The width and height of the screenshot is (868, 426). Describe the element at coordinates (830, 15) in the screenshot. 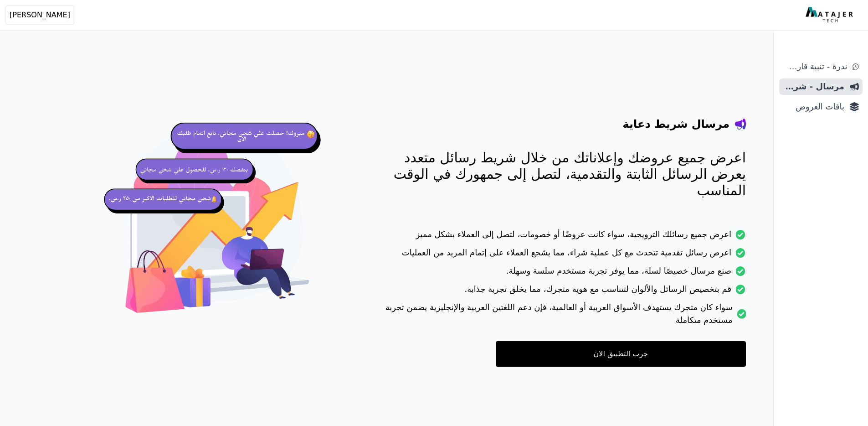

I see `img: MatajerTech Logo` at that location.